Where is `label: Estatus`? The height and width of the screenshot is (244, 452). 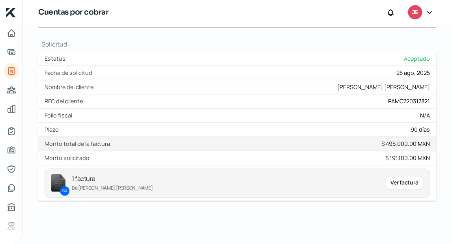
label: Estatus is located at coordinates (56, 58).